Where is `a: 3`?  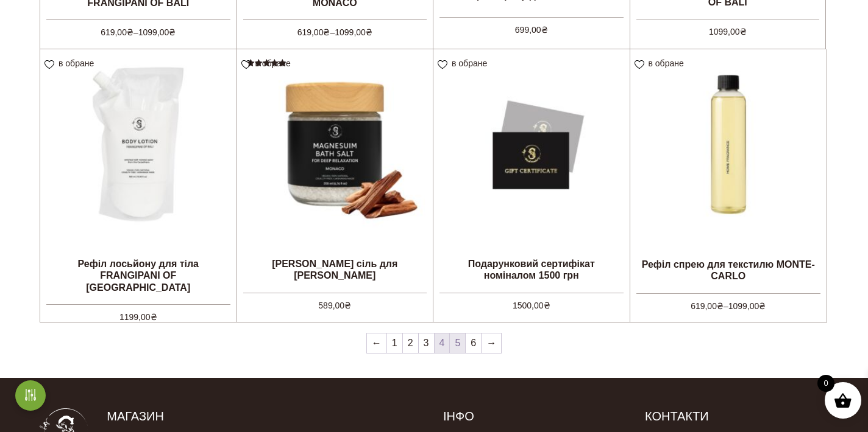
a: 3 is located at coordinates (426, 343).